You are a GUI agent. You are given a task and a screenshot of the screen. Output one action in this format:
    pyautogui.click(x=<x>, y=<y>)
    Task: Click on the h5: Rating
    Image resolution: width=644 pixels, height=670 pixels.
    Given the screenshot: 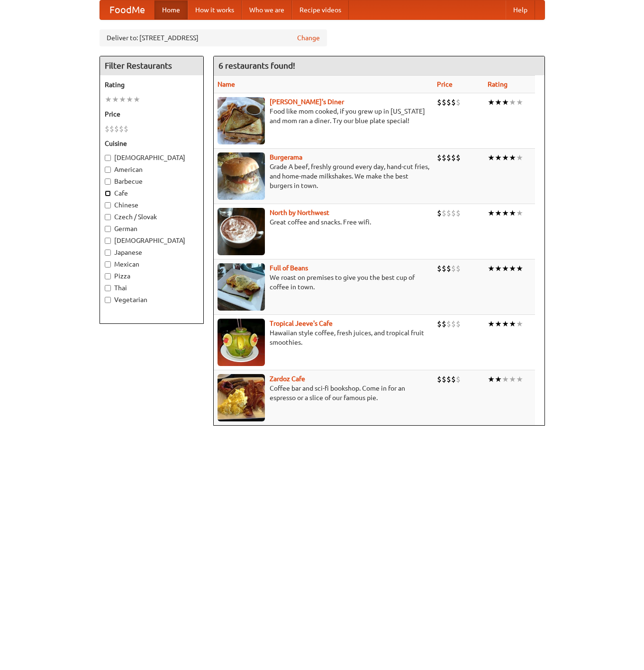 What is the action you would take?
    pyautogui.click(x=151, y=84)
    